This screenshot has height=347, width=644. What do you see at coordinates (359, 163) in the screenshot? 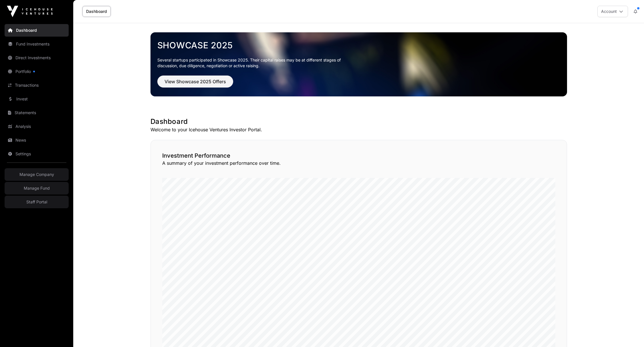
I see `p: A summary of your investment performance over time.` at bounding box center [359, 163].